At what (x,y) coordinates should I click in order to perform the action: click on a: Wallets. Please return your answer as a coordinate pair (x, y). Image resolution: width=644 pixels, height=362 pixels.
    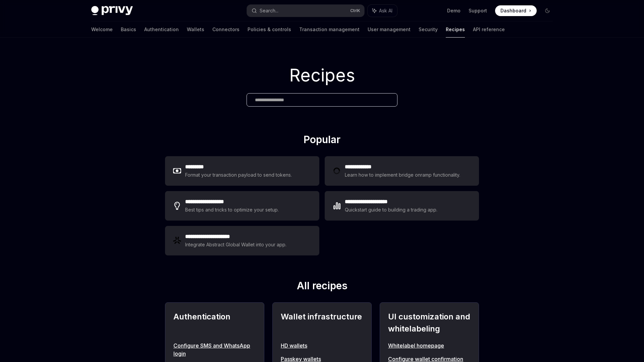
    Looking at the image, I should click on (195, 29).